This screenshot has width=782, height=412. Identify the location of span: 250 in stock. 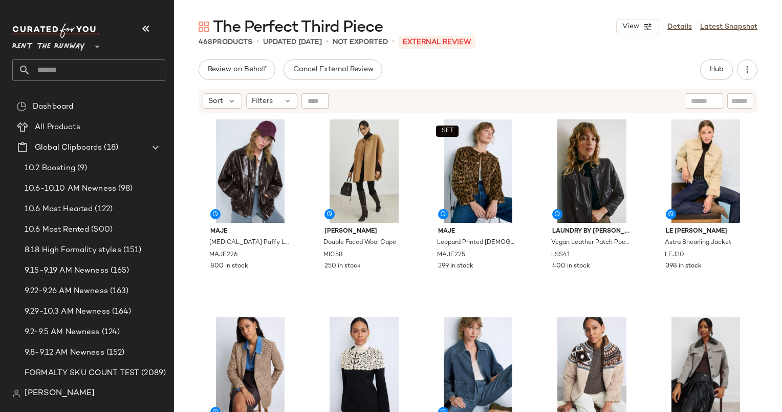
(343, 266).